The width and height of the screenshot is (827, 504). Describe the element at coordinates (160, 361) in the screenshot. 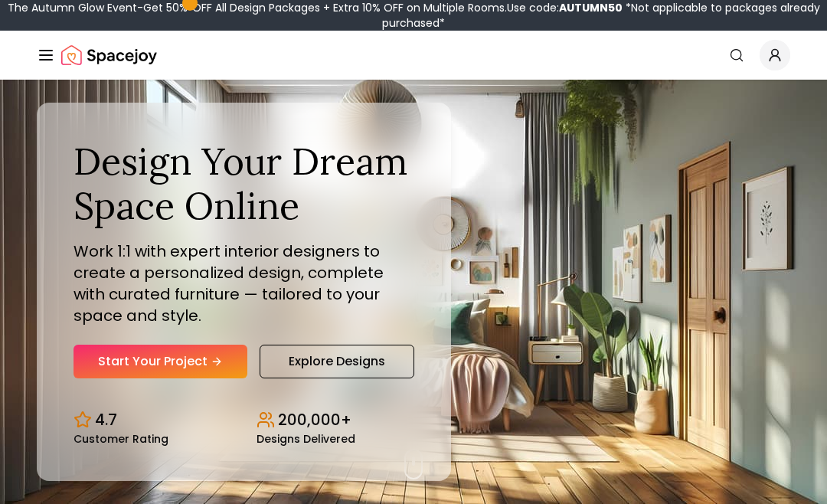

I see `a: Start Your Project` at that location.